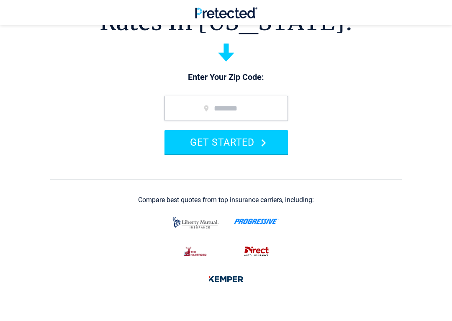 Image resolution: width=452 pixels, height=321 pixels. What do you see at coordinates (226, 279) in the screenshot?
I see `img: kemper` at bounding box center [226, 279].